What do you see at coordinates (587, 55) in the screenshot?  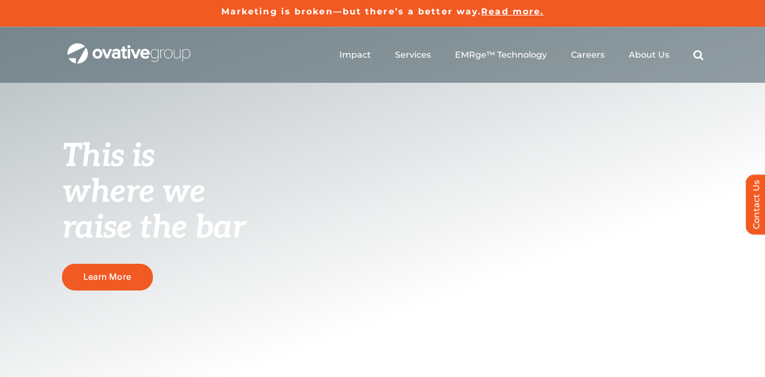 I see `span: Careers` at bounding box center [587, 55].